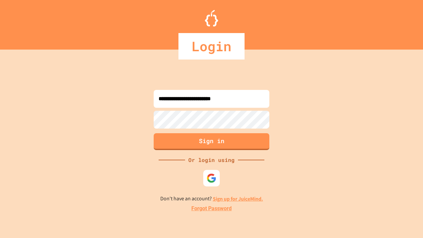 Image resolution: width=423 pixels, height=238 pixels. Describe the element at coordinates (212, 209) in the screenshot. I see `a: Forgot Password` at that location.